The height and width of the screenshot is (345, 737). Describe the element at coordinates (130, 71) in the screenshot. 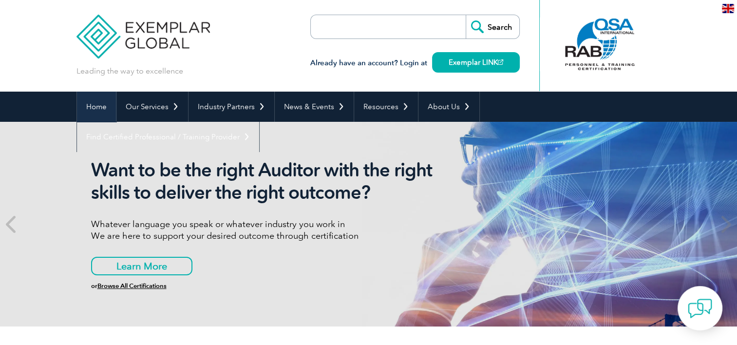

I see `p: Leading the way to excellence` at that location.